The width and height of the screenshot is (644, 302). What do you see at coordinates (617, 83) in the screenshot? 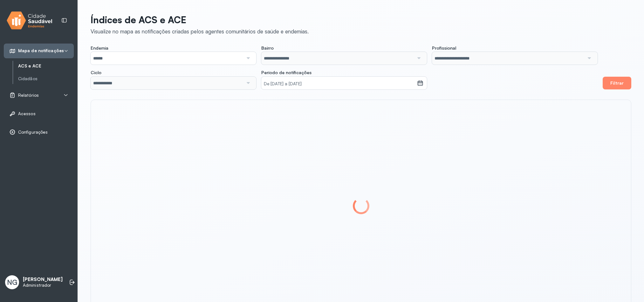
I see `button: Filtrar` at bounding box center [617, 83].